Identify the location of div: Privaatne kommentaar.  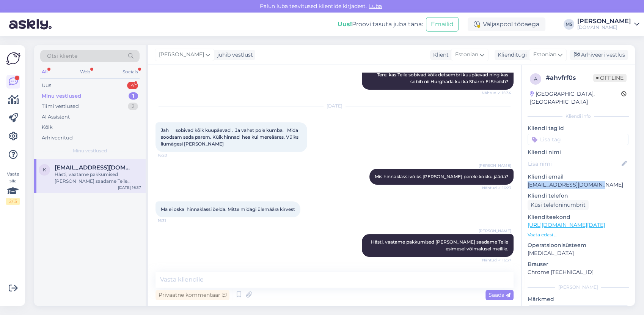
(192, 295).